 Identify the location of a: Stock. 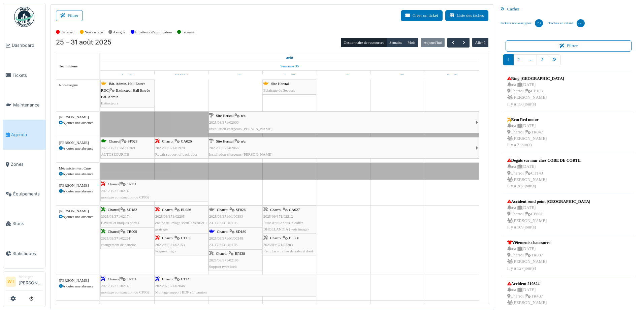
(24, 224).